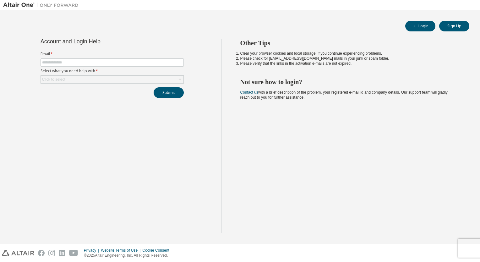  I want to click on img: youtube.svg, so click(73, 253).